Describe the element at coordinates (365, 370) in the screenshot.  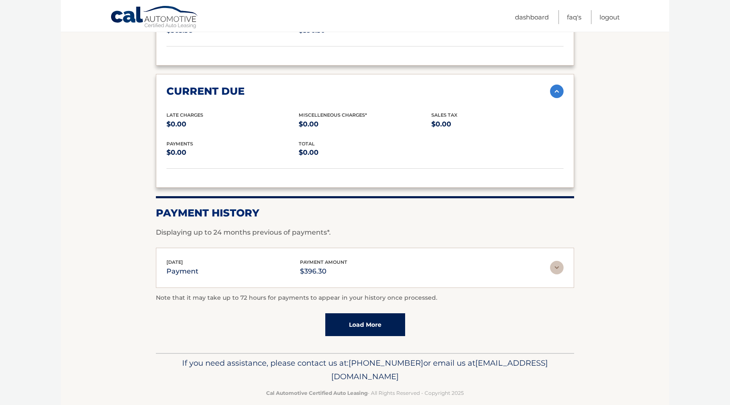
I see `p: If you need assistance, please contact us at: or email us at` at that location.